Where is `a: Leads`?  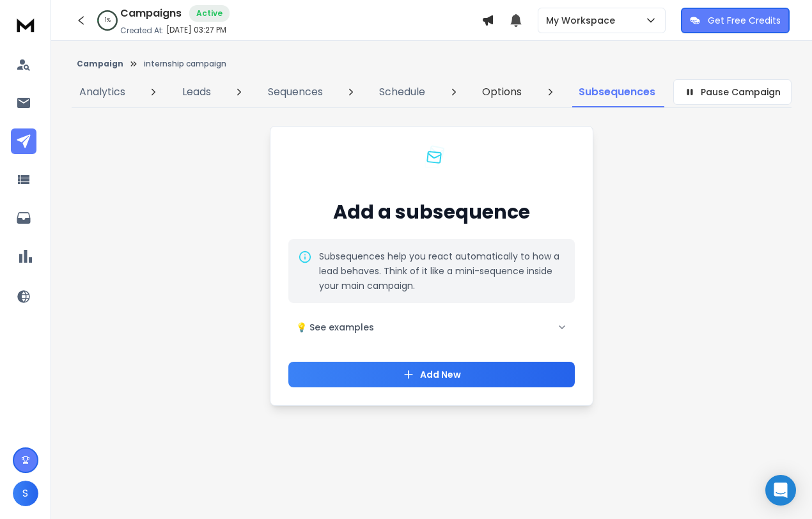 a: Leads is located at coordinates (196, 92).